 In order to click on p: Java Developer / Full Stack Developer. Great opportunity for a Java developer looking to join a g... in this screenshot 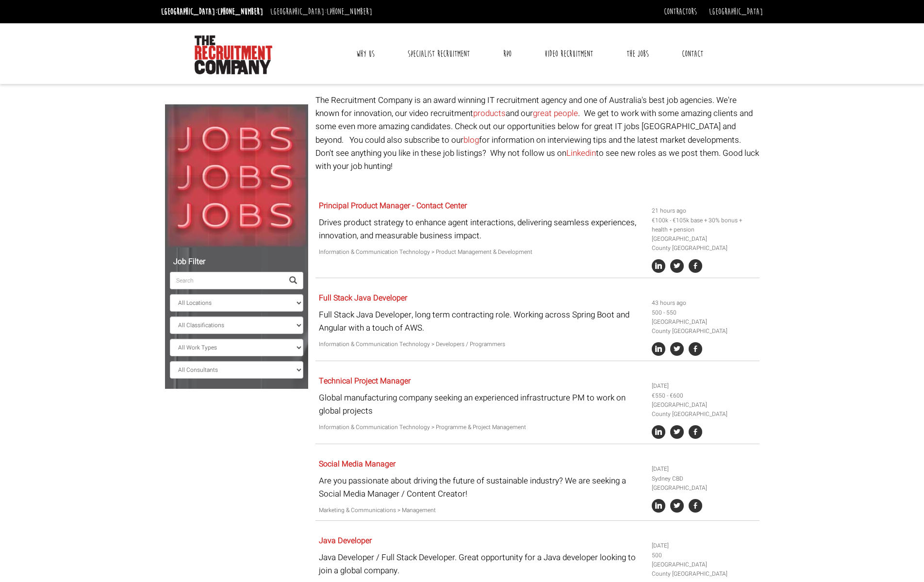, I will do `click(481, 564)`.